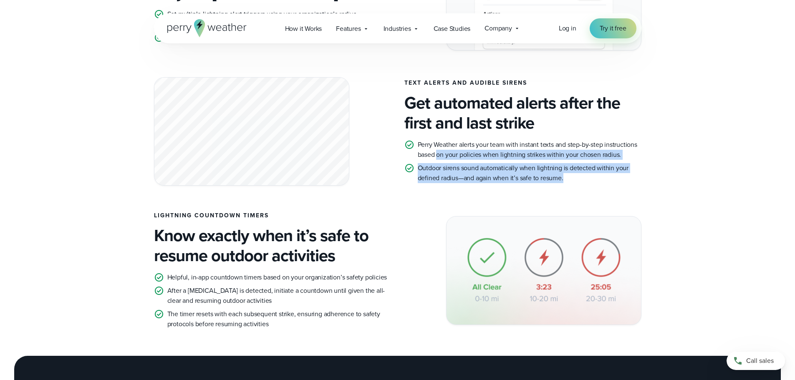 The image size is (795, 380). I want to click on span: Industries, so click(397, 29).